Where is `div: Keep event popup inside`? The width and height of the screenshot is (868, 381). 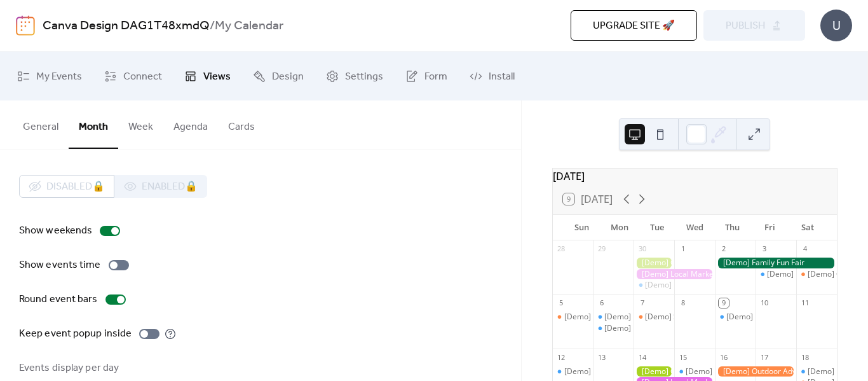 div: Keep event popup inside is located at coordinates (75, 334).